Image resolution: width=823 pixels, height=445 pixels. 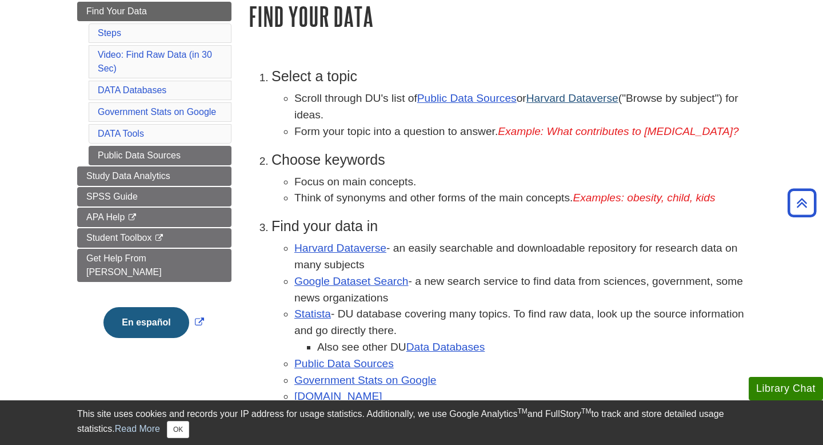 I want to click on li: - DU database covering many topics. To find raw data, look up the source information and go direc..., so click(x=520, y=330).